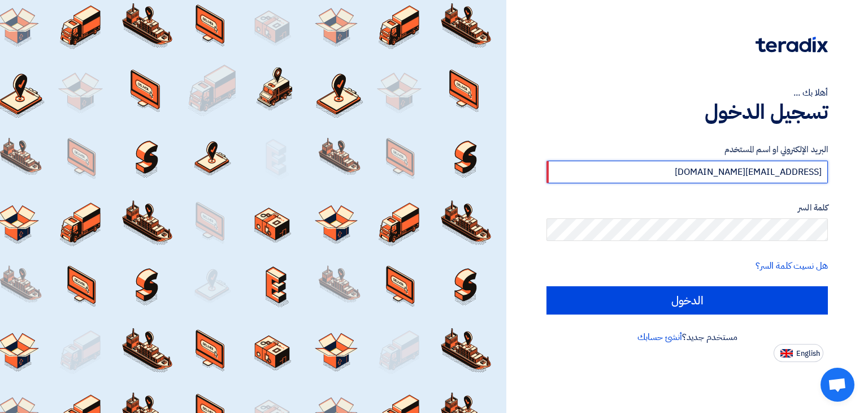 Image resolution: width=868 pixels, height=413 pixels. What do you see at coordinates (791, 266) in the screenshot?
I see `a: هل نسيت كلمة السر؟` at bounding box center [791, 266].